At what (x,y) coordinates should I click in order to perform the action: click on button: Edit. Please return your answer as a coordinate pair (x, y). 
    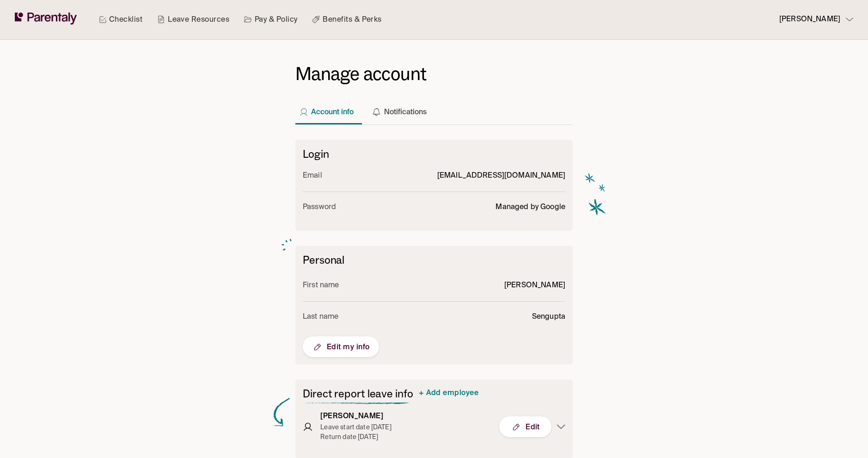
    Looking at the image, I should click on (526, 426).